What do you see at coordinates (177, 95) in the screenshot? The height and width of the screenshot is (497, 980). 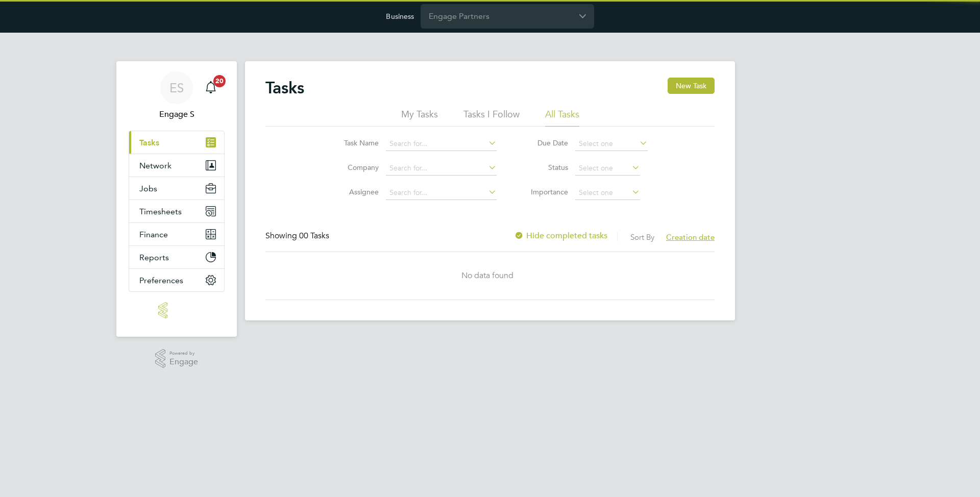 I see `a: ESEngage S` at bounding box center [177, 95].